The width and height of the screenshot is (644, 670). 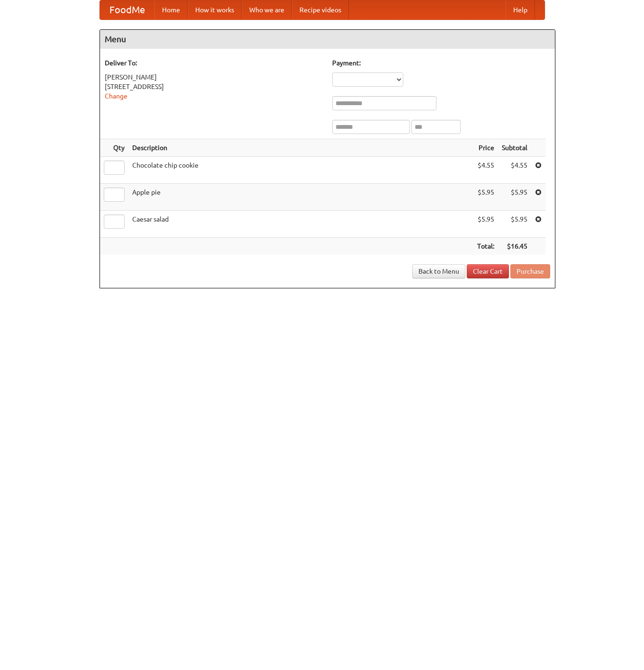 I want to click on th: Price, so click(x=485, y=148).